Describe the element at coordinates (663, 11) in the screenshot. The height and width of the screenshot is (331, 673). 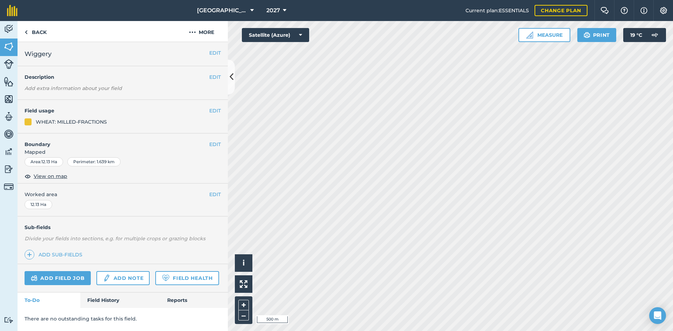
I see `img: A cog icon` at that location.